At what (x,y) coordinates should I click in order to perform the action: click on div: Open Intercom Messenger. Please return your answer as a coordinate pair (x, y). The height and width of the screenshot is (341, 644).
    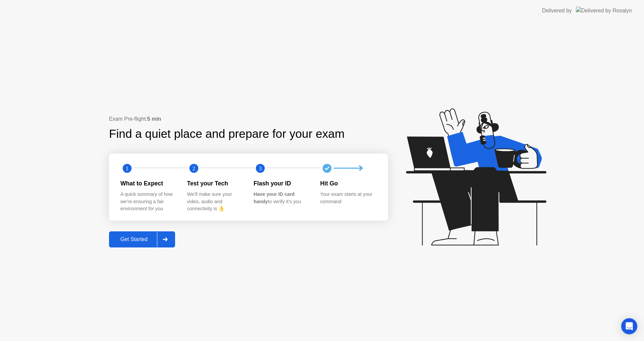
    Looking at the image, I should click on (629, 326).